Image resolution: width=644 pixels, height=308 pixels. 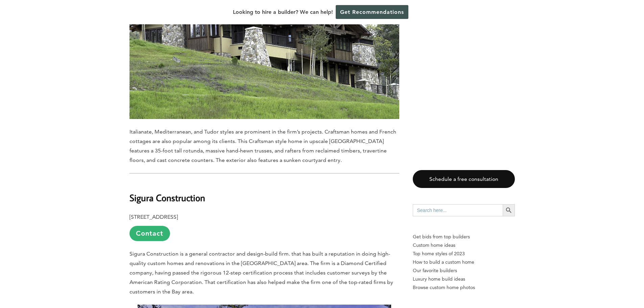 I want to click on a: How to build a custom home, so click(x=464, y=262).